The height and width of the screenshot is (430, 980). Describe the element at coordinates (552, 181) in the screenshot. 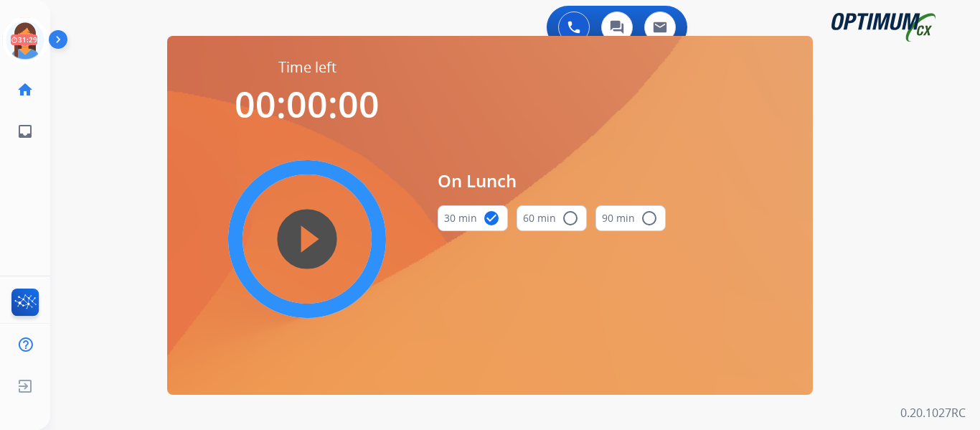

I see `span: On Lunch` at that location.